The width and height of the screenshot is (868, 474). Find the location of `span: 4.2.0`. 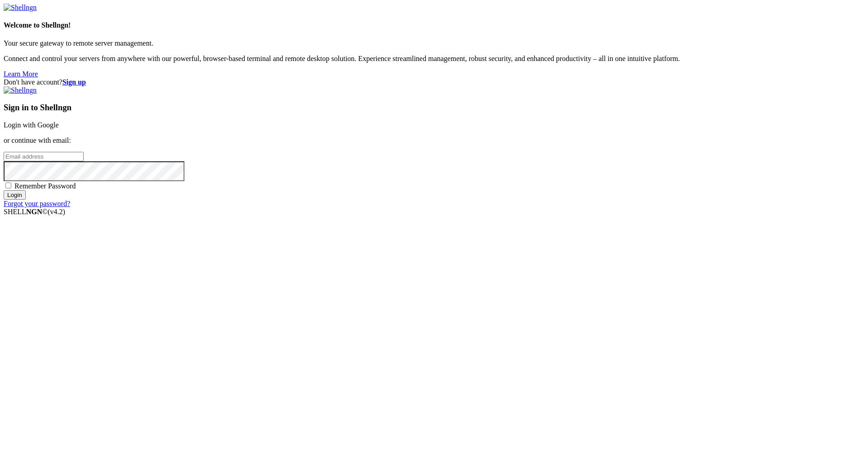

span: 4.2.0 is located at coordinates (56, 211).